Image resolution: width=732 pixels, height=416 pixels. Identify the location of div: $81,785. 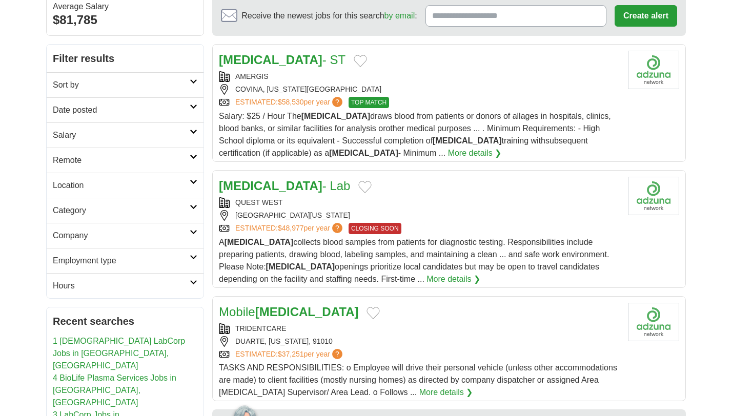
(125, 20).